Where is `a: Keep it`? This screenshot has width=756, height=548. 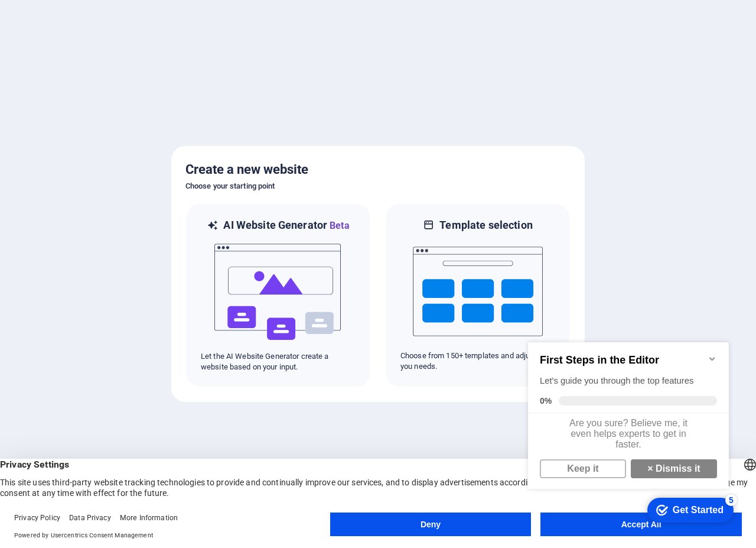
a: Keep it is located at coordinates (59, 142).